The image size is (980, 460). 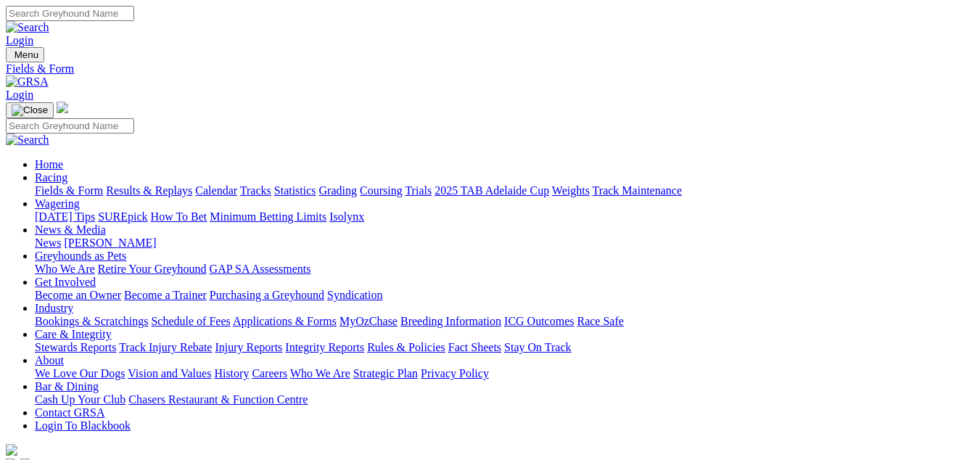 I want to click on a: Get Involved, so click(x=66, y=282).